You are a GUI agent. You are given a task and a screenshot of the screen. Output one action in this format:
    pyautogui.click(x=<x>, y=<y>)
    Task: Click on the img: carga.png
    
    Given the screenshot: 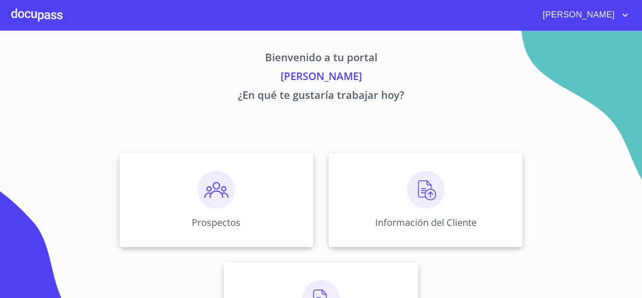 What is the action you would take?
    pyautogui.click(x=426, y=190)
    